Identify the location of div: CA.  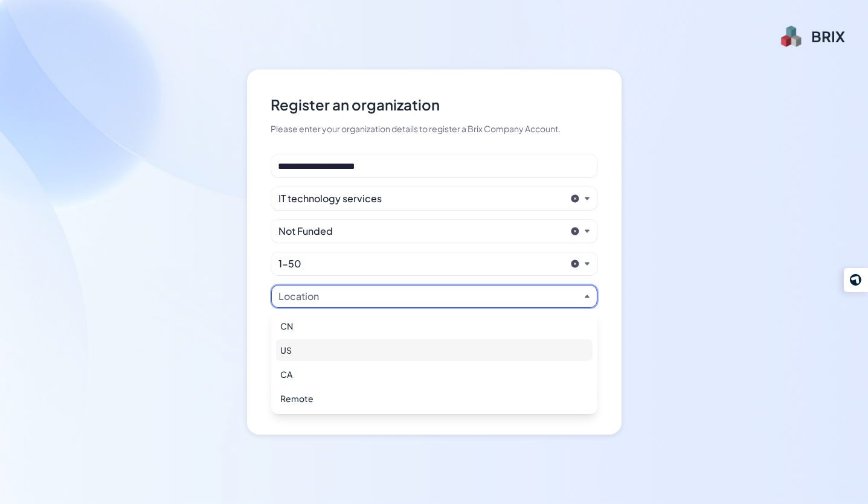
(434, 375).